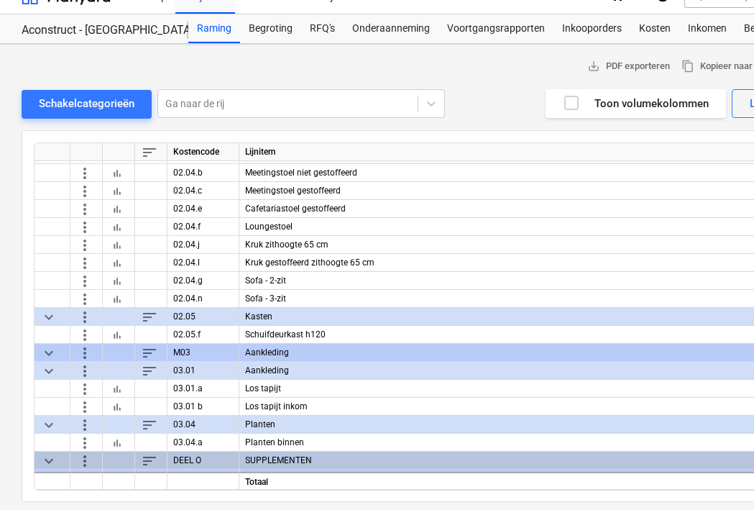  Describe the element at coordinates (204, 352) in the screenshot. I see `div: M03` at that location.